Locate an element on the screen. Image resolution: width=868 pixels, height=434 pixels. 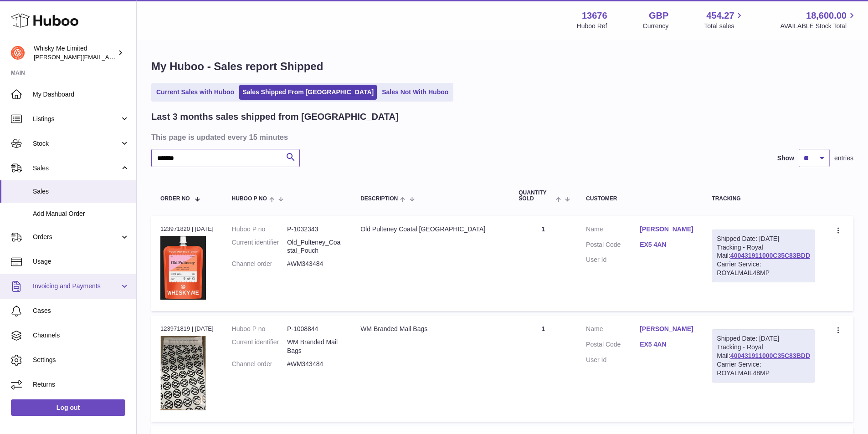
span: 18,600.00 is located at coordinates (826, 15).